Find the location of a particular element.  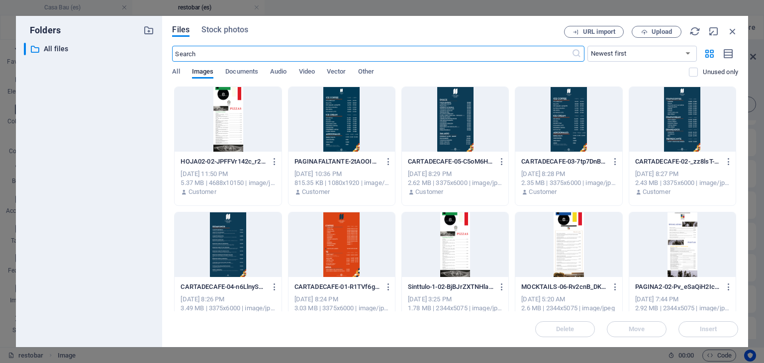

span: All is located at coordinates (176, 73).